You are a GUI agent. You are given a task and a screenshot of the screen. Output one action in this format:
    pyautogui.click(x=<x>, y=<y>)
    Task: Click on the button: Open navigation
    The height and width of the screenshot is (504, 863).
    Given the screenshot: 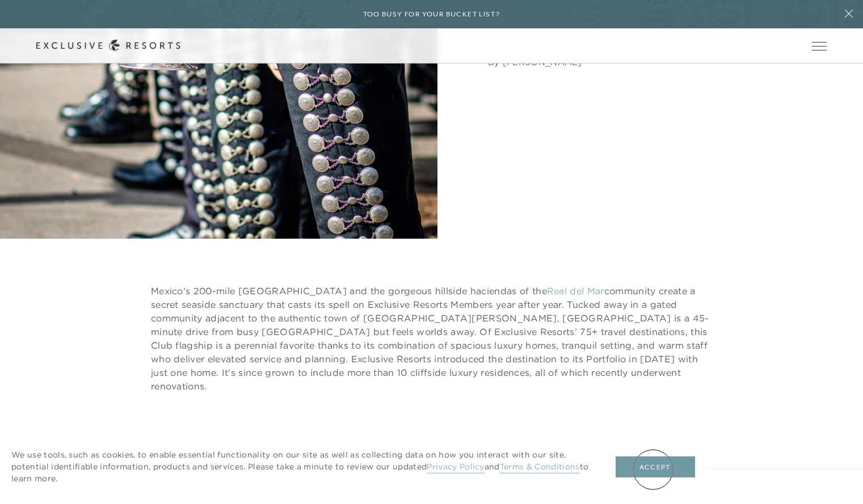 What is the action you would take?
    pyautogui.click(x=820, y=46)
    